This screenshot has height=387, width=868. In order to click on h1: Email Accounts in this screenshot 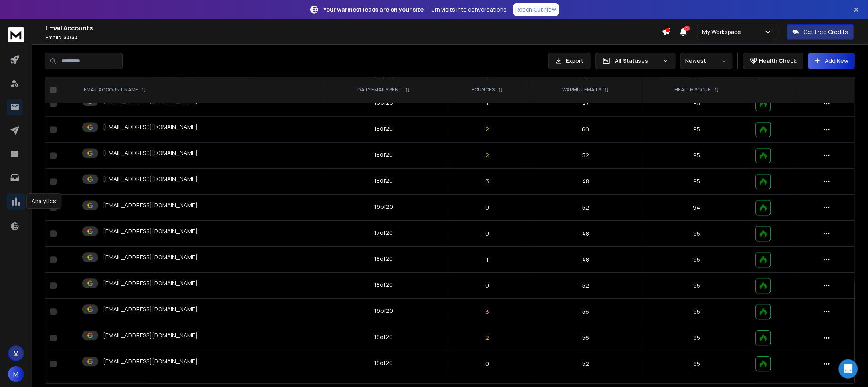, I will do `click(354, 28)`.